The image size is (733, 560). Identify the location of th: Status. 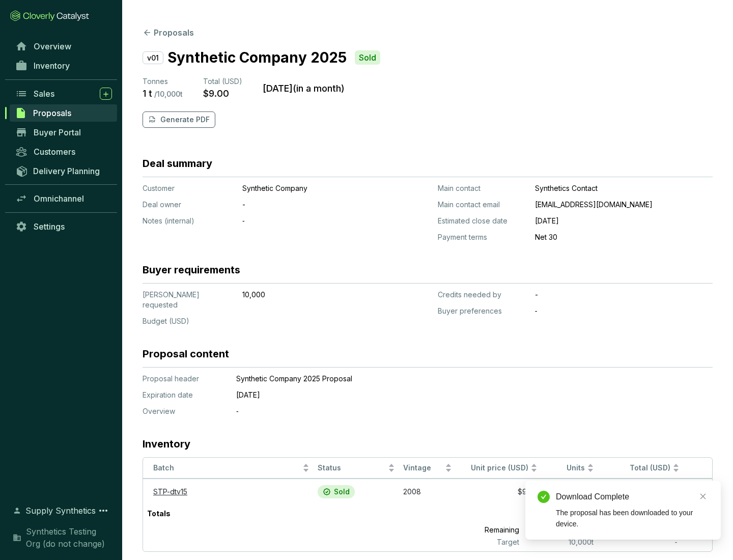
(357, 468).